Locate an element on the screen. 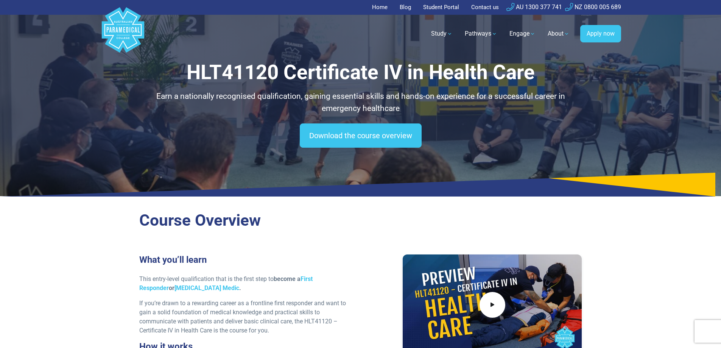  h1: HLT41120 Certificate IV in Health Care is located at coordinates (360, 72).